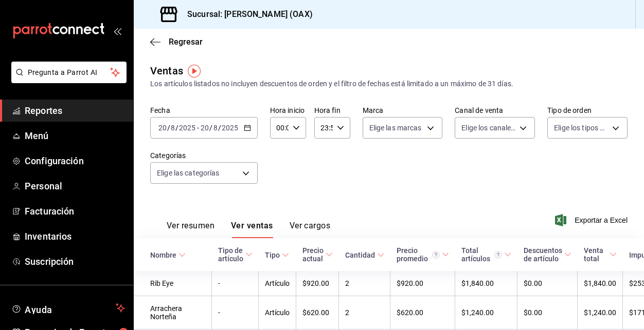 This screenshot has height=330, width=644. What do you see at coordinates (74, 236) in the screenshot?
I see `span: Inventarios` at bounding box center [74, 236].